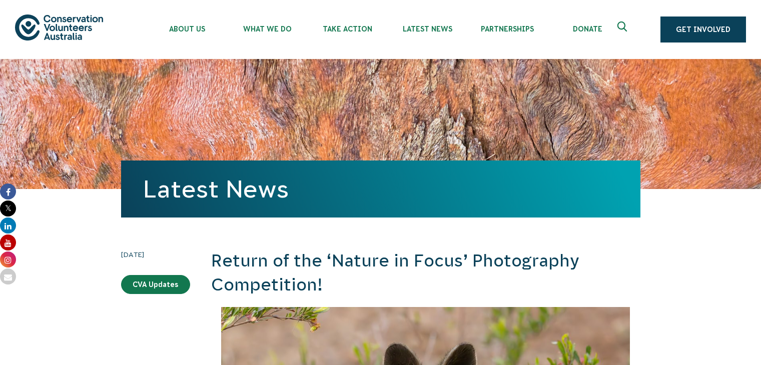 The width and height of the screenshot is (761, 365). What do you see at coordinates (508, 29) in the screenshot?
I see `span: Partnerships` at bounding box center [508, 29].